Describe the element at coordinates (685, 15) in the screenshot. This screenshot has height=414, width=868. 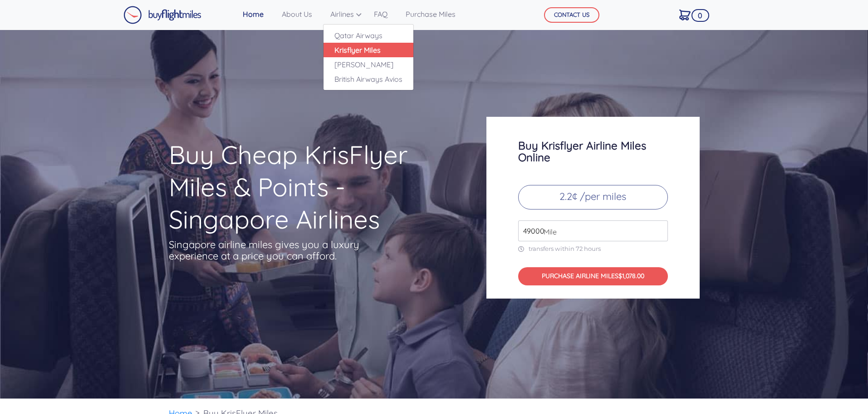
I see `a: 0` at that location.